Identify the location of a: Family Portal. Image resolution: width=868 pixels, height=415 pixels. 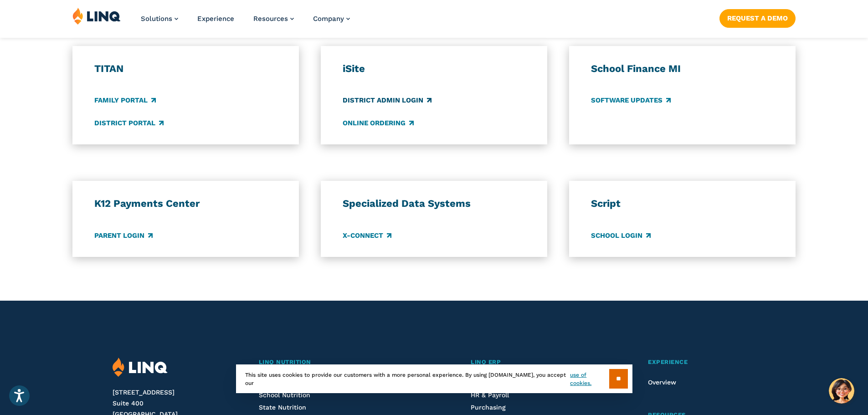
(125, 101).